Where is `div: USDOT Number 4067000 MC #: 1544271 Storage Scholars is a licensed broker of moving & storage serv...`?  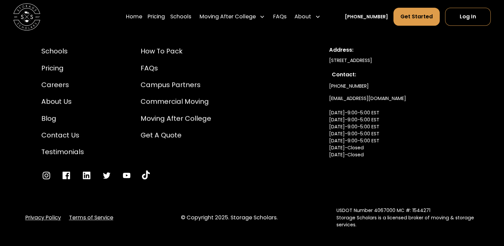 div: USDOT Number 4067000 MC #: 1544271 Storage Scholars is a licensed broker of moving & storage serv... is located at coordinates (407, 217).